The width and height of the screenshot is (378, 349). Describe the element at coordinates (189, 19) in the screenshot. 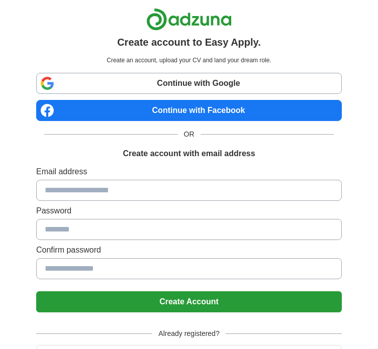

I see `img: Adzuna logo` at that location.